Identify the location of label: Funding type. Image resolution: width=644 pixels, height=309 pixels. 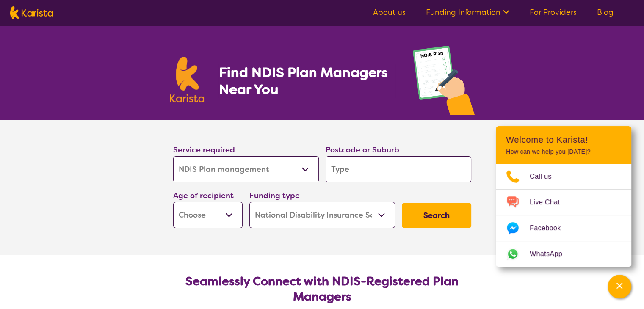
(274, 196).